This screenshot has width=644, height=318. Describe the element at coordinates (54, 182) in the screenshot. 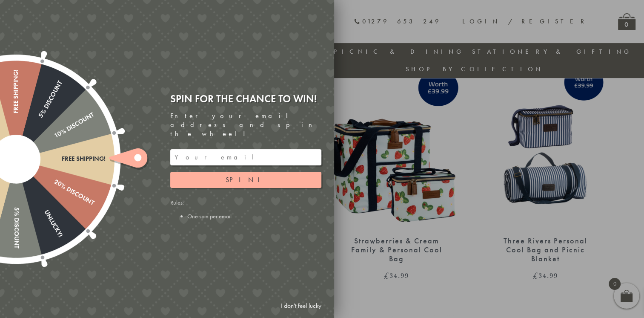

I see `div: 20% Discount` at that location.